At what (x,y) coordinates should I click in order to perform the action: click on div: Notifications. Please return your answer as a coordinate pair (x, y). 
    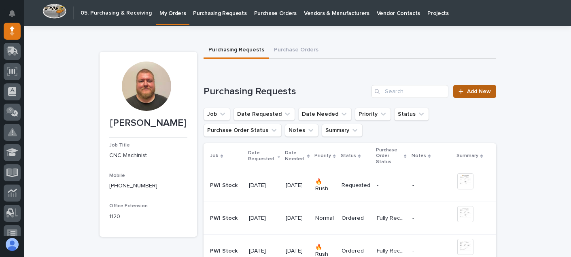
    Looking at the image, I should click on (15, 16).